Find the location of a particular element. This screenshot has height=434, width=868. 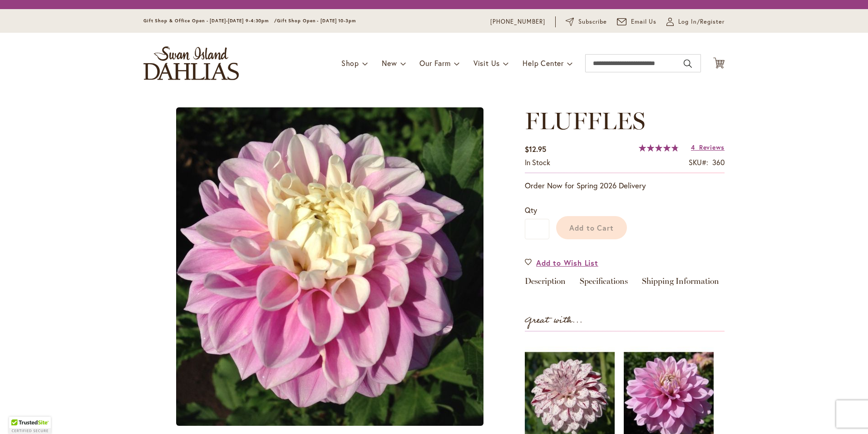

a: Subscribe is located at coordinates (586, 22).